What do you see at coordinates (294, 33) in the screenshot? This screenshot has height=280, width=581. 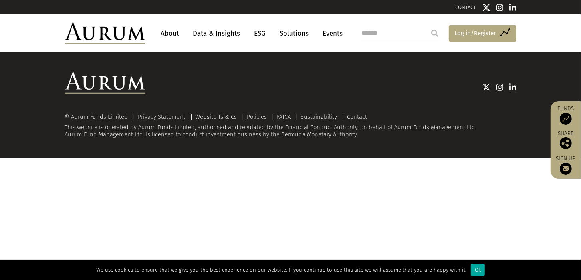 I see `a: Solutions` at bounding box center [294, 33].